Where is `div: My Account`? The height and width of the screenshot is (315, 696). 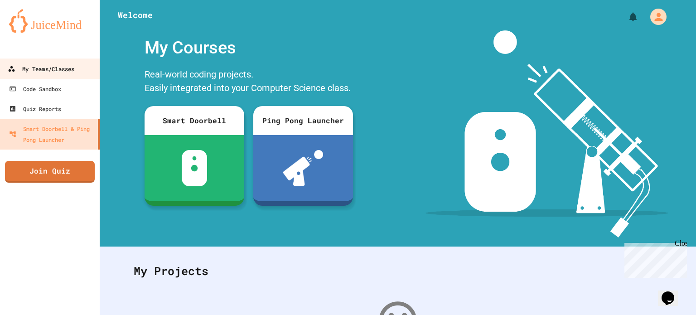 div: My Account is located at coordinates (654, 17).